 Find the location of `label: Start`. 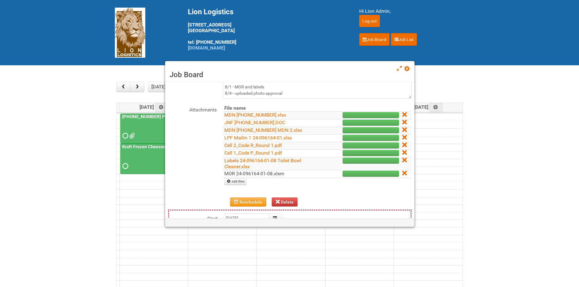

label: Start is located at coordinates (193, 218).